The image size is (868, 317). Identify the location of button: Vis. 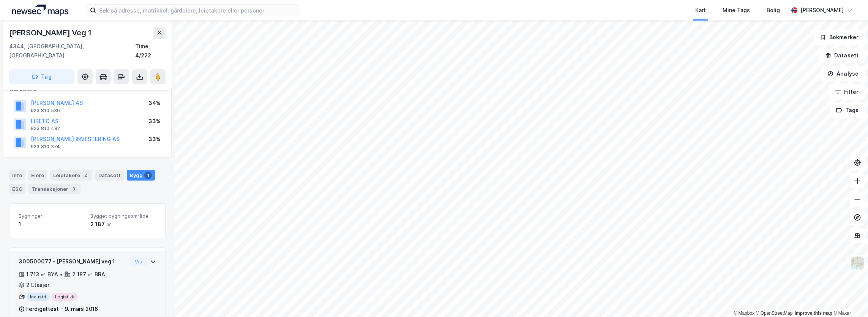
(138, 261).